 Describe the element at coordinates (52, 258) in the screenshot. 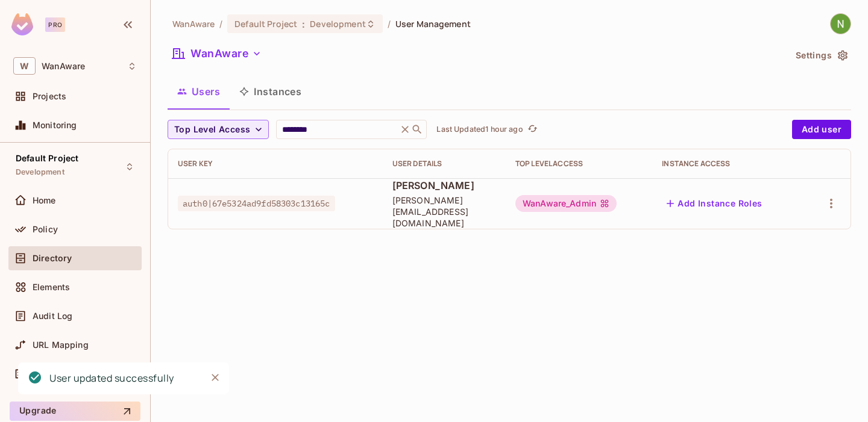

I see `span: Directory` at that location.